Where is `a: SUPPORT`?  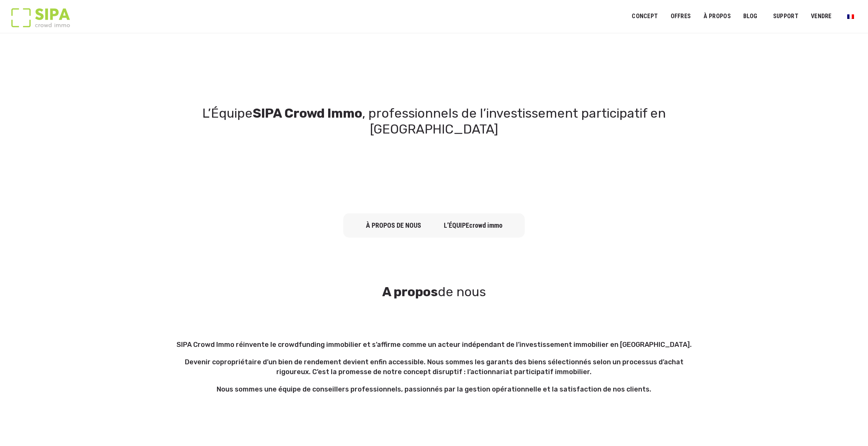
a: SUPPORT is located at coordinates (786, 16).